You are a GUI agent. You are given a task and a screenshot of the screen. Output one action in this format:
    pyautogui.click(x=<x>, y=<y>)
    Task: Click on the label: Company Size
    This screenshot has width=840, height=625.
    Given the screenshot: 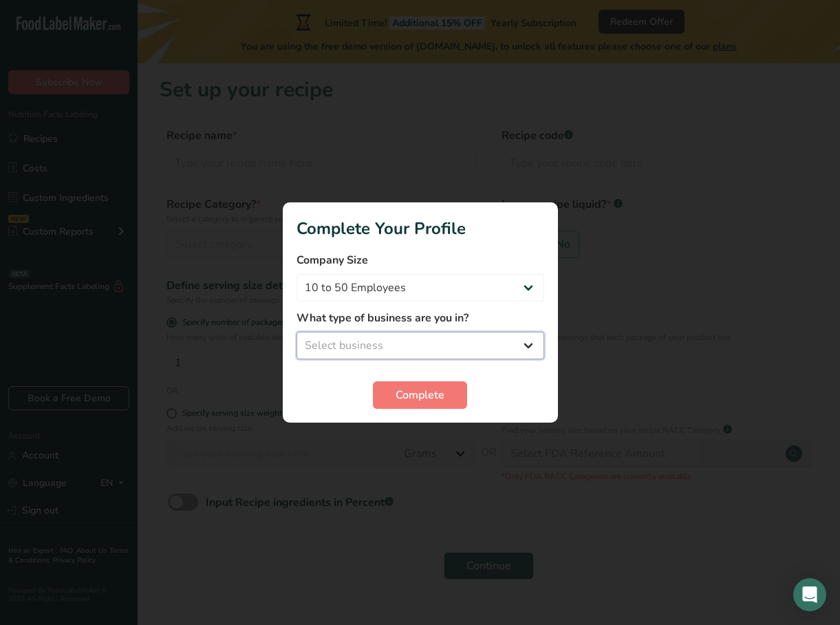 What is the action you would take?
    pyautogui.click(x=420, y=260)
    